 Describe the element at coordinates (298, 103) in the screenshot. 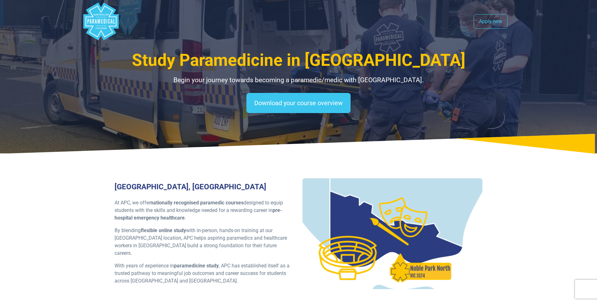

I see `a: Download your course overview` at that location.